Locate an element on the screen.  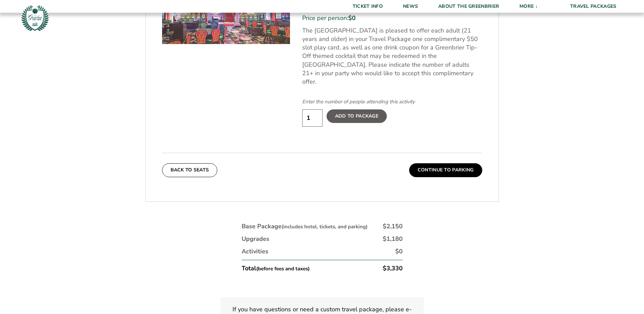
div: Price per person: is located at coordinates (392, 18).